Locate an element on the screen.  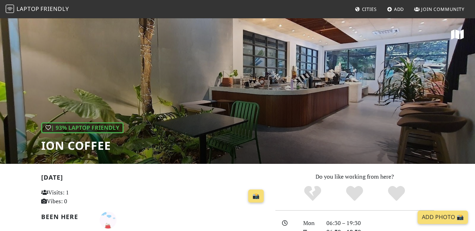
a: Add Photo 📸 is located at coordinates (443, 218).